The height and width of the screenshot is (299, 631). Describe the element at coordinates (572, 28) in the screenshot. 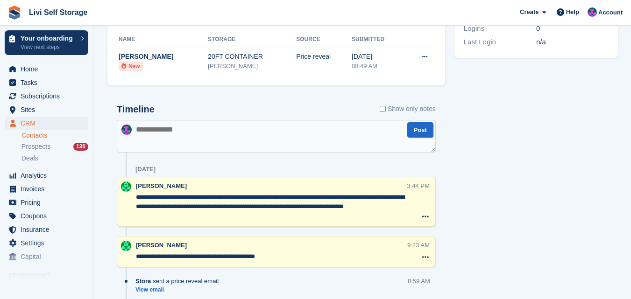

I see `div: 0` at that location.